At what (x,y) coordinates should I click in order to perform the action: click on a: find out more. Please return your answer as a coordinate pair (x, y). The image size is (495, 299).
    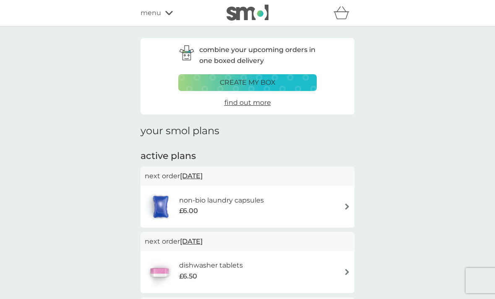
    Looking at the image, I should click on (248, 103).